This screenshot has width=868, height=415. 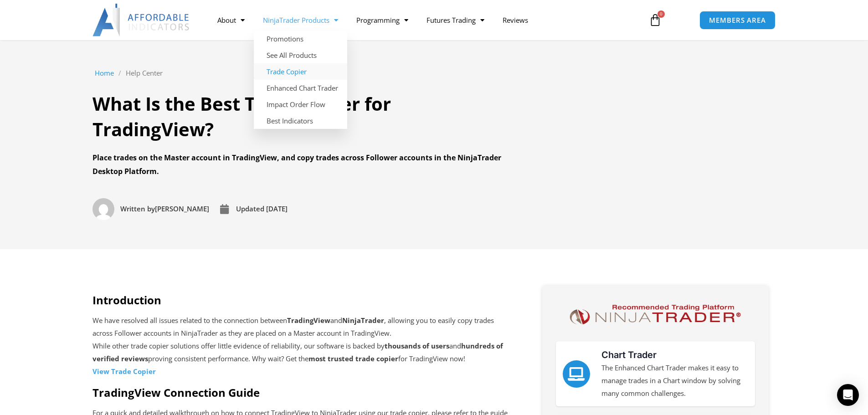 What do you see at coordinates (515, 20) in the screenshot?
I see `a: Reviews` at bounding box center [515, 20].